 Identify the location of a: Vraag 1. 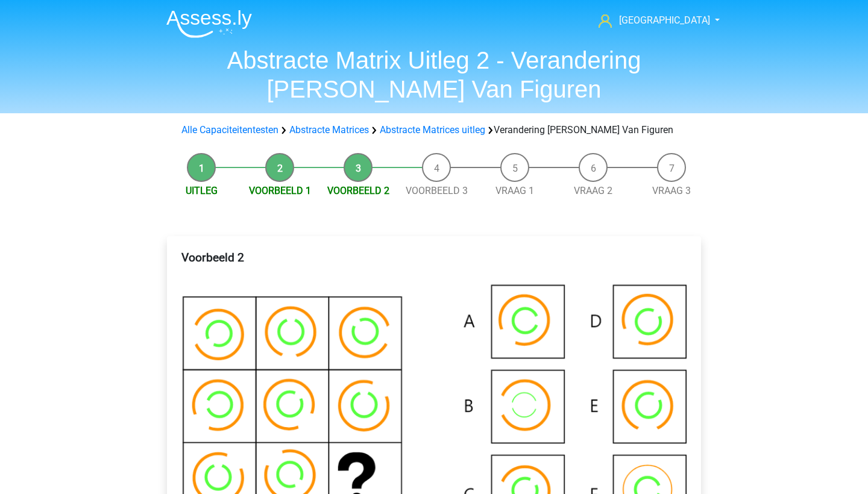
(514, 191).